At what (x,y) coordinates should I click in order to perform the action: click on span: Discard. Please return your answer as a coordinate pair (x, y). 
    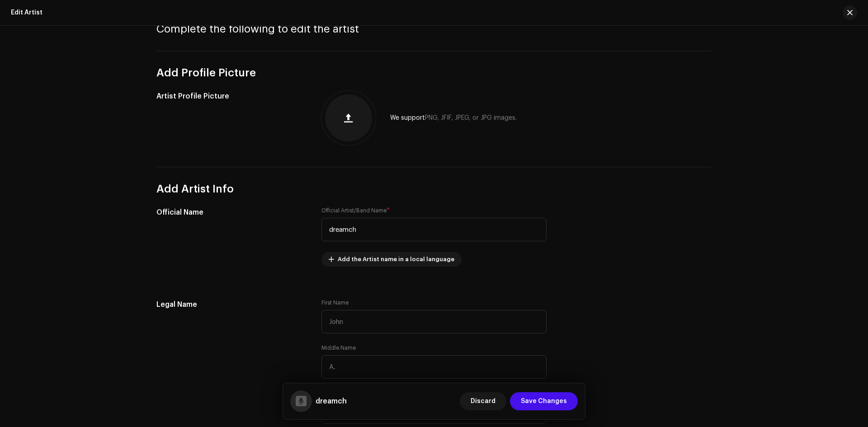
    Looking at the image, I should click on (483, 401).